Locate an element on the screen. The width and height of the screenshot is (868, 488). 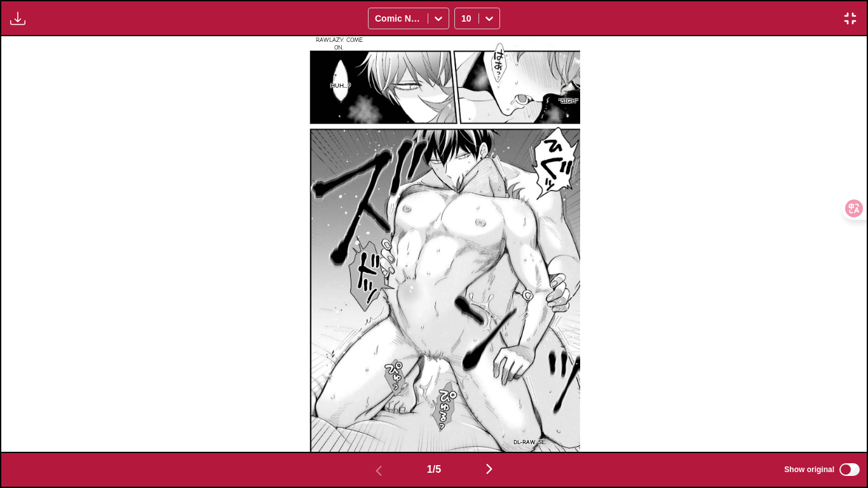
img: Next page is located at coordinates (489, 469).